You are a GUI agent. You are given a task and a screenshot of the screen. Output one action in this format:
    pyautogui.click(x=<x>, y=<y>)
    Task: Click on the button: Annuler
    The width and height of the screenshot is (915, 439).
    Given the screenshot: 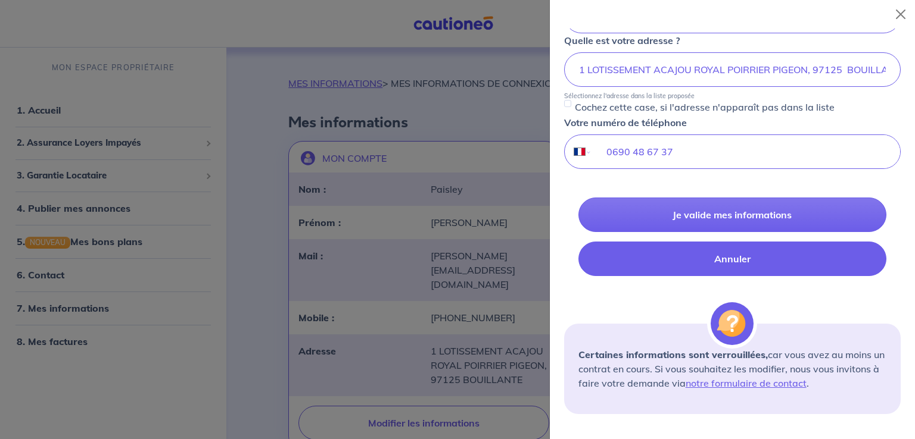 What is the action you would take?
    pyautogui.click(x=732, y=259)
    